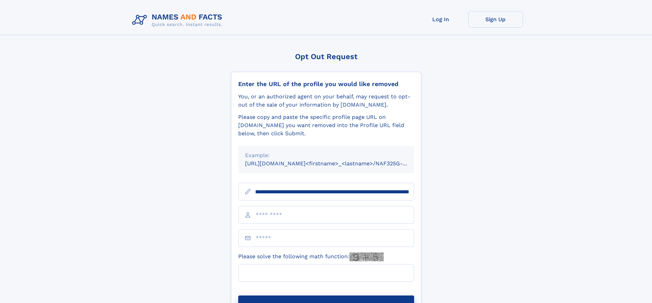 The height and width of the screenshot is (303, 652). What do you see at coordinates (326, 56) in the screenshot?
I see `div: Opt Out Request` at bounding box center [326, 56].